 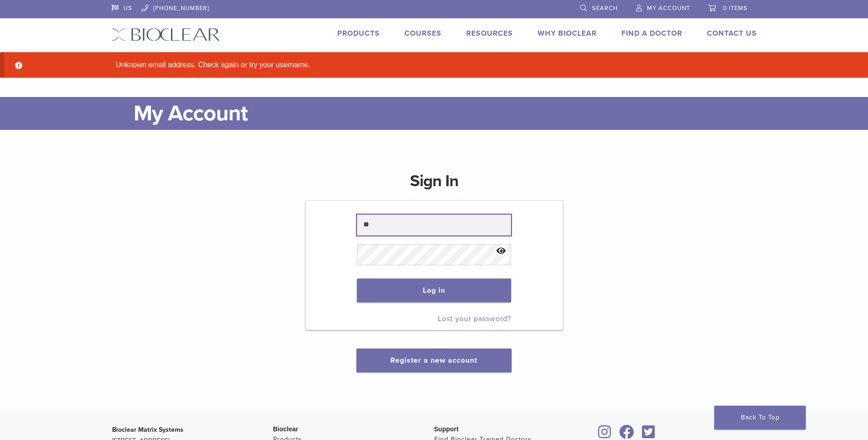 I want to click on strong: Bioclear Matrix Systems, so click(x=148, y=430).